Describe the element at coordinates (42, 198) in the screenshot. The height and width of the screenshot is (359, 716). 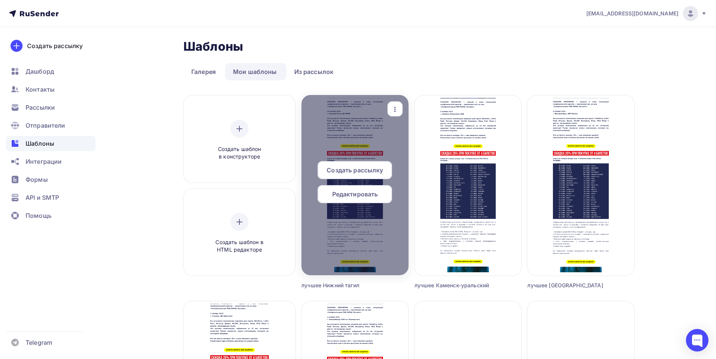
I see `span: API и SMTP` at that location.